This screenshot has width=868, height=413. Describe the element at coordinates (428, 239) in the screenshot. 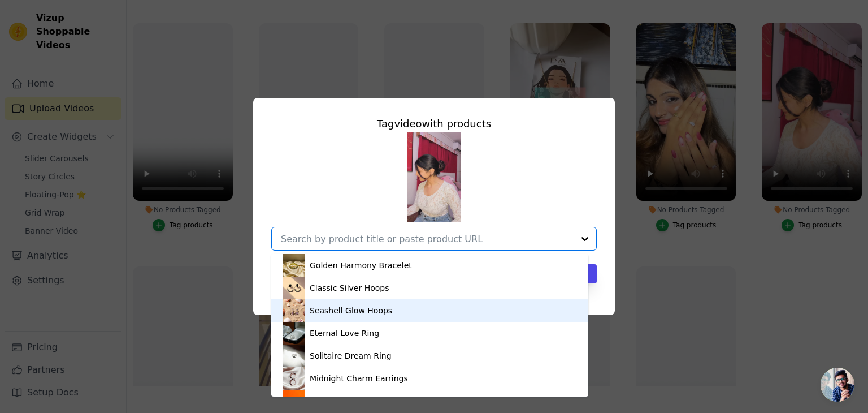

I see `input: Search by product title or paste product URL` at that location.